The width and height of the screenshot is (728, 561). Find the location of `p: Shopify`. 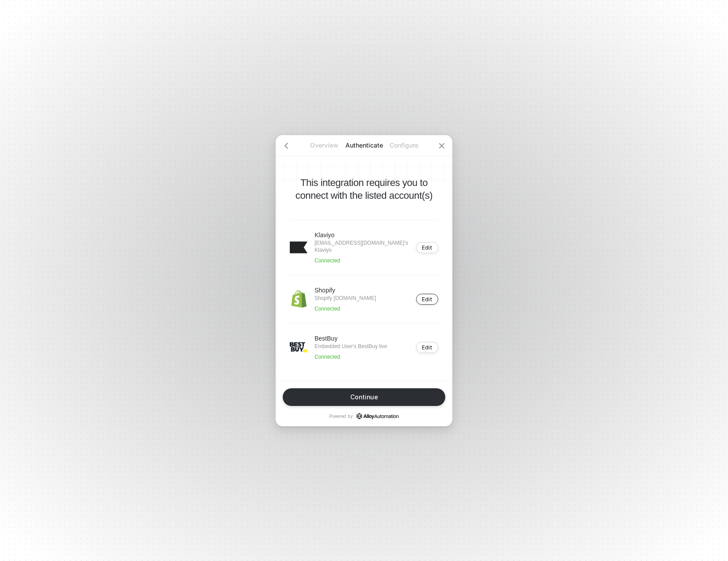

p: Shopify is located at coordinates (345, 290).